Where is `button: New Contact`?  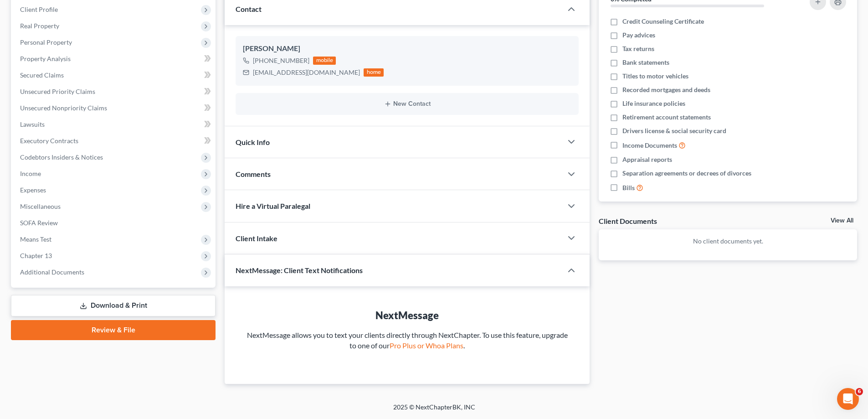
button: New Contact is located at coordinates (407, 104).